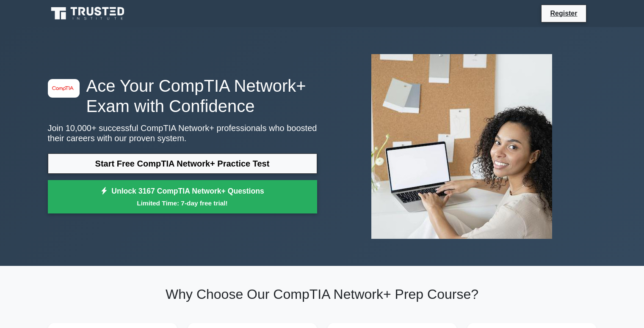 Image resolution: width=644 pixels, height=328 pixels. I want to click on h1: Ace Your CompTIA Network+ Exam with Confidence, so click(183, 96).